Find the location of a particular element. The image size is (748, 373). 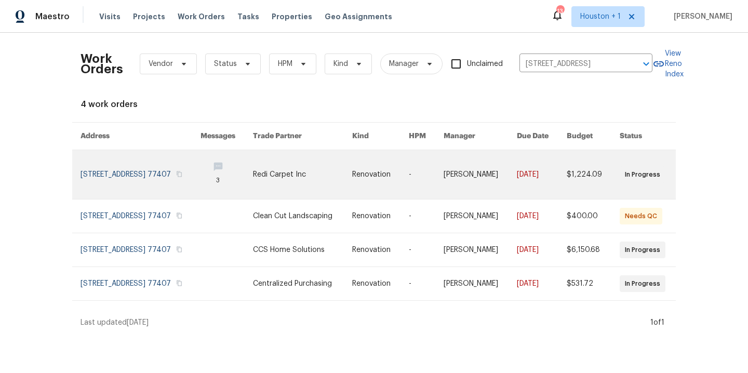

span: Geo Assignments is located at coordinates (359, 17).